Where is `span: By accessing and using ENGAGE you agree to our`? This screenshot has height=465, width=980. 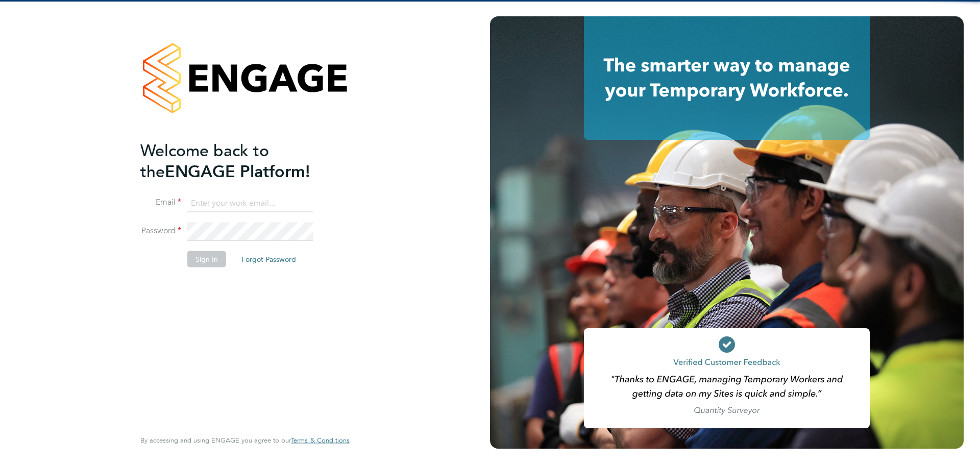
span: By accessing and using ENGAGE you agree to our is located at coordinates (245, 440).